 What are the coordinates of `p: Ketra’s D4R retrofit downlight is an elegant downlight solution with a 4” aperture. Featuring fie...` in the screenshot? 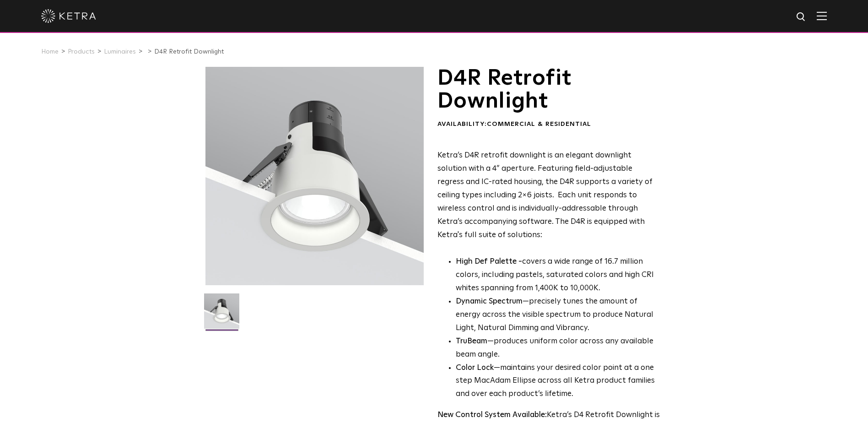 It's located at (549, 196).